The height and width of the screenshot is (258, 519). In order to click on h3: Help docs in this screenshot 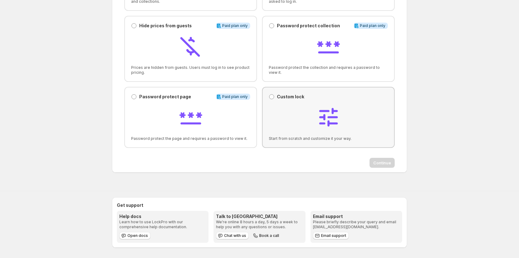, I will do `click(162, 217)`.